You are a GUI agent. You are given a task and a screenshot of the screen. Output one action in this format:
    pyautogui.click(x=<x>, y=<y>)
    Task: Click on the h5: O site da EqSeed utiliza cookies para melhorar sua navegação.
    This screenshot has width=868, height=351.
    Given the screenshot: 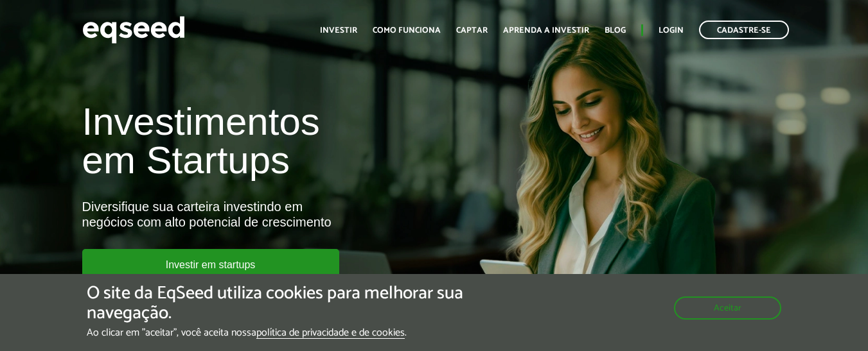 What is the action you would take?
    pyautogui.click(x=295, y=304)
    